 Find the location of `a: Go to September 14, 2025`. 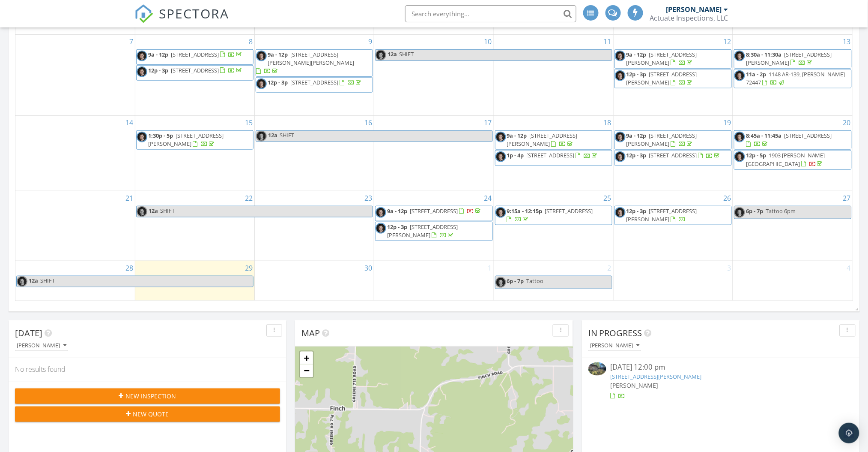

a: Go to September 14, 2025 is located at coordinates (130, 123).